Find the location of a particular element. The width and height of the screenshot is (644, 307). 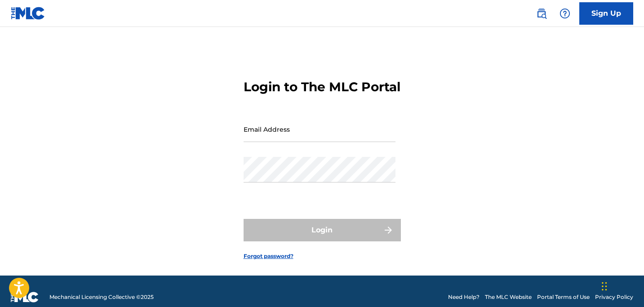

img: MLC Logo is located at coordinates (28, 13).